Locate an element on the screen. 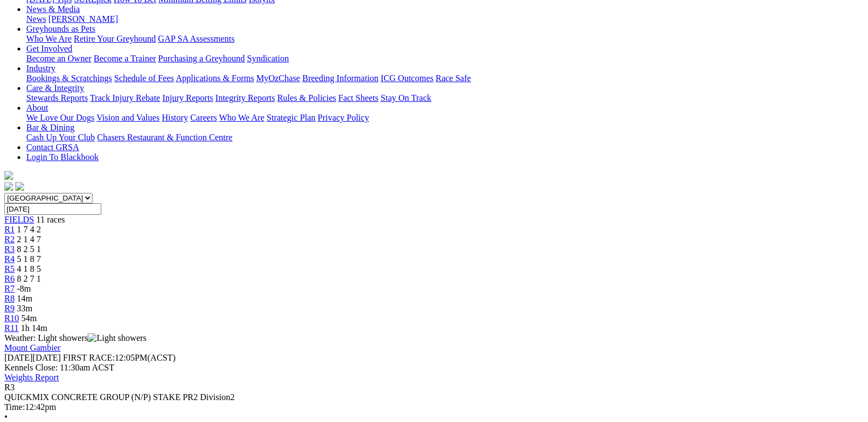 This screenshot has width=868, height=422. a: Stay On Track is located at coordinates (406, 98).